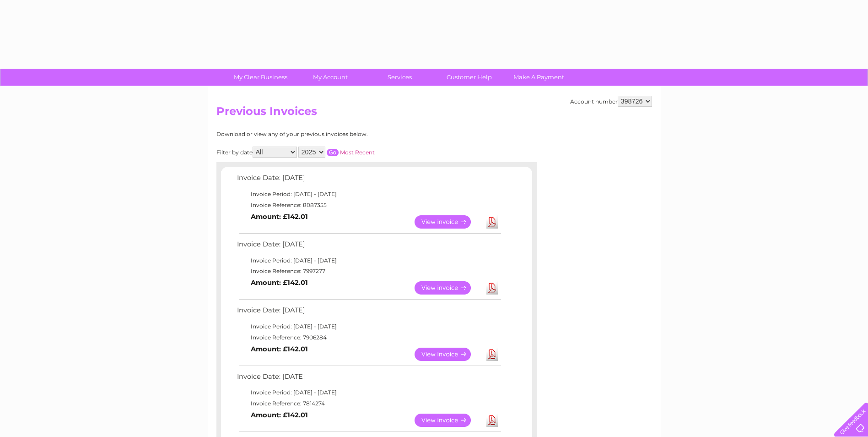 The height and width of the screenshot is (437, 868). Describe the element at coordinates (538, 77) in the screenshot. I see `a: Make A Payment` at that location.